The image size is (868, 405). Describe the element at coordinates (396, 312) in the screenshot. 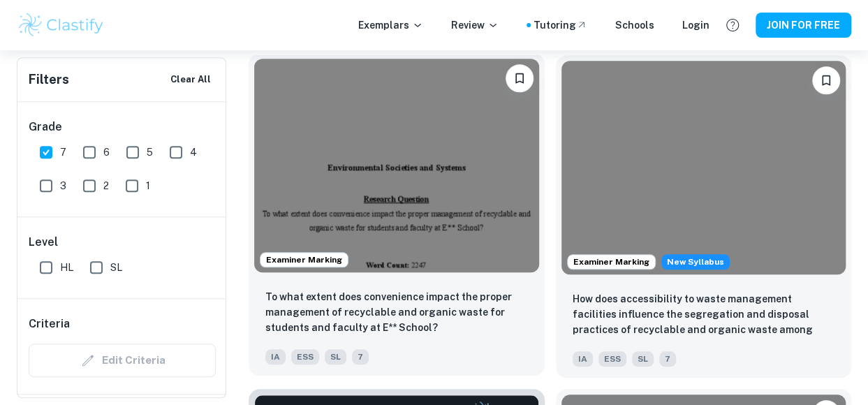

I see `p: To what extent does convenience impact the proper management of recyclable and organic waste for ...` at that location.